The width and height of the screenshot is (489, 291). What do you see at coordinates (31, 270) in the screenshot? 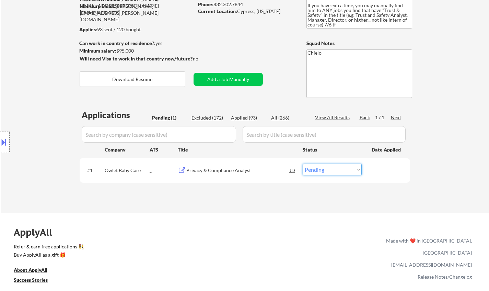
I see `u: About ApplyAll` at bounding box center [31, 270].